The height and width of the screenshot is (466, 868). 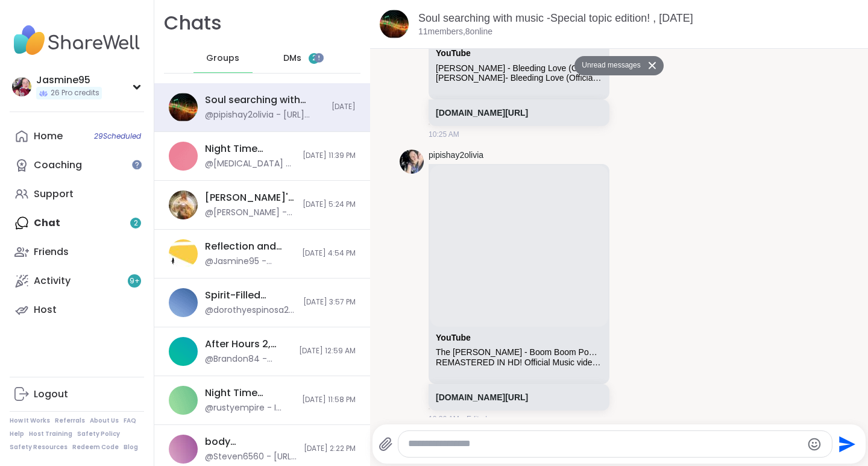 I want to click on p: 11 members, 8 online, so click(x=455, y=32).